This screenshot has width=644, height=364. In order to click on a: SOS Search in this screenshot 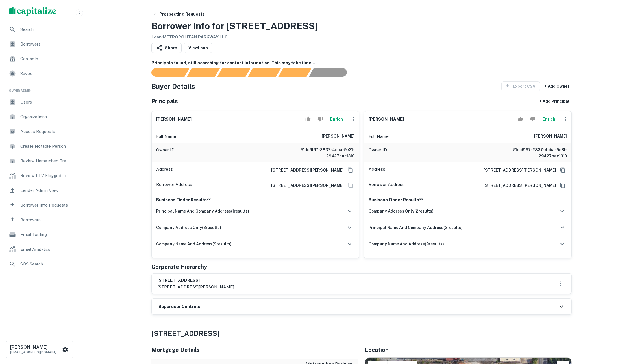, I will do `click(39, 264)`.